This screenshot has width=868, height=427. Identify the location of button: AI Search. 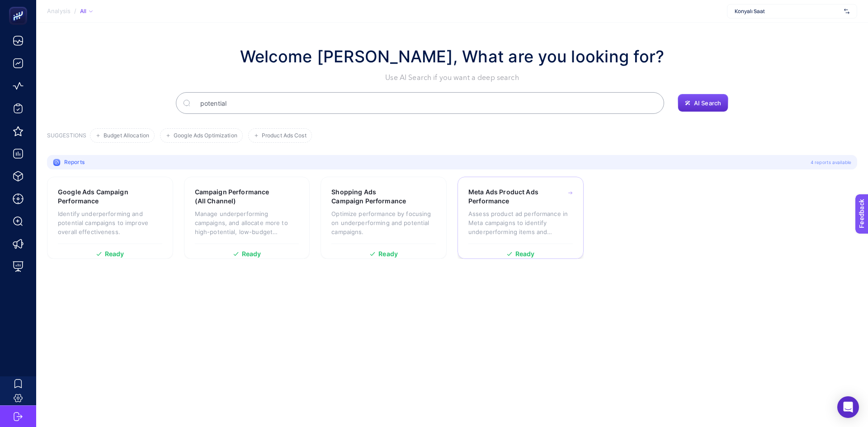
(703, 103).